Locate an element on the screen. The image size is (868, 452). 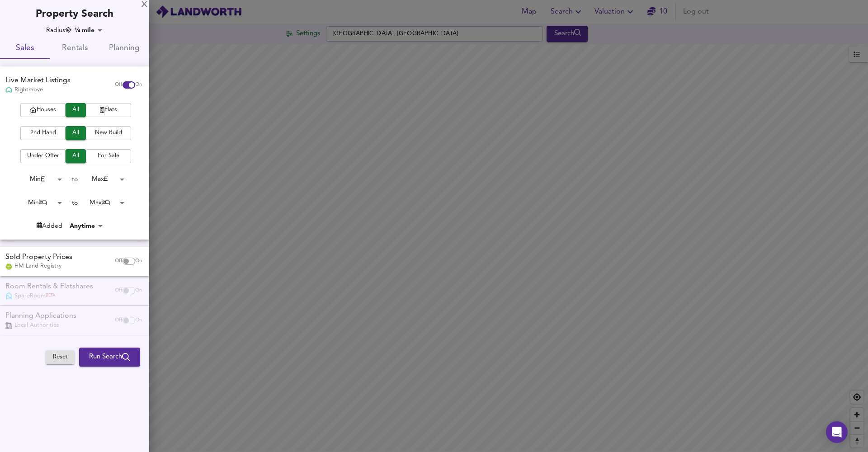
span: For Sale is located at coordinates (109, 156).